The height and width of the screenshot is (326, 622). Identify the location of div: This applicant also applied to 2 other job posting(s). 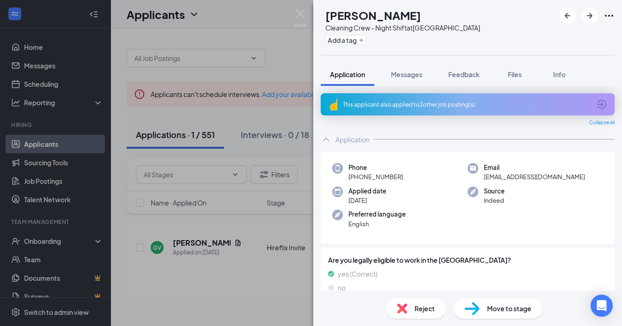
(467, 104).